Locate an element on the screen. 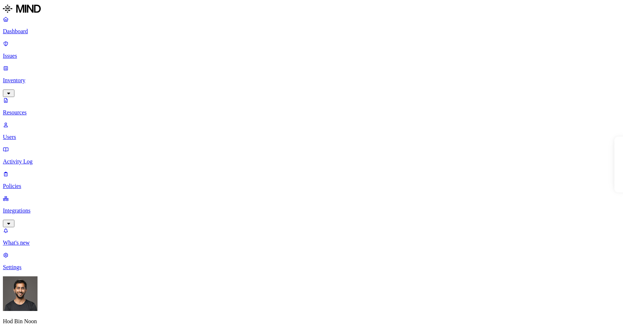 The height and width of the screenshot is (329, 623). img: Hod Bin Noon is located at coordinates (20, 294).